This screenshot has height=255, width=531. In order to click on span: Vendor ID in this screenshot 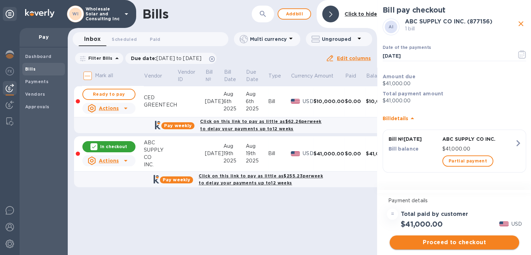, I will do `click(191, 76)`.